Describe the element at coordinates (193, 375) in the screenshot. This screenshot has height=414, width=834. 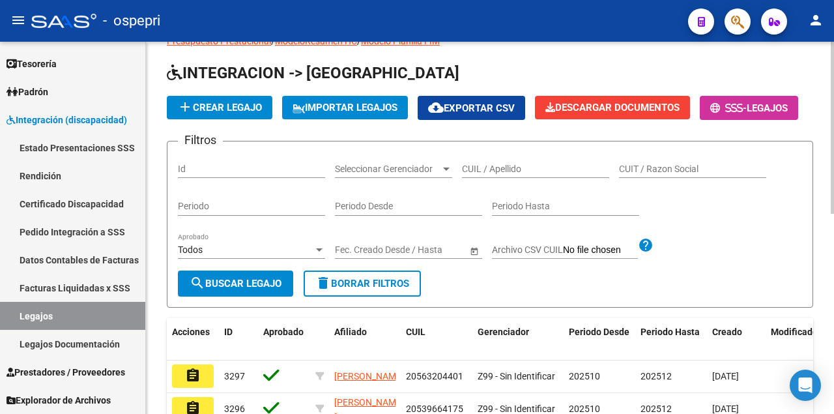
I see `mat-icon: assignment` at that location.